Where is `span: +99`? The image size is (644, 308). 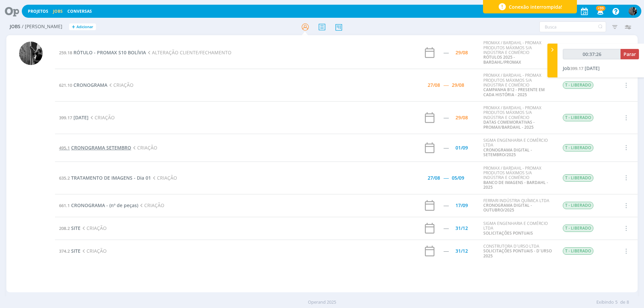 span: +99 is located at coordinates (601, 8).